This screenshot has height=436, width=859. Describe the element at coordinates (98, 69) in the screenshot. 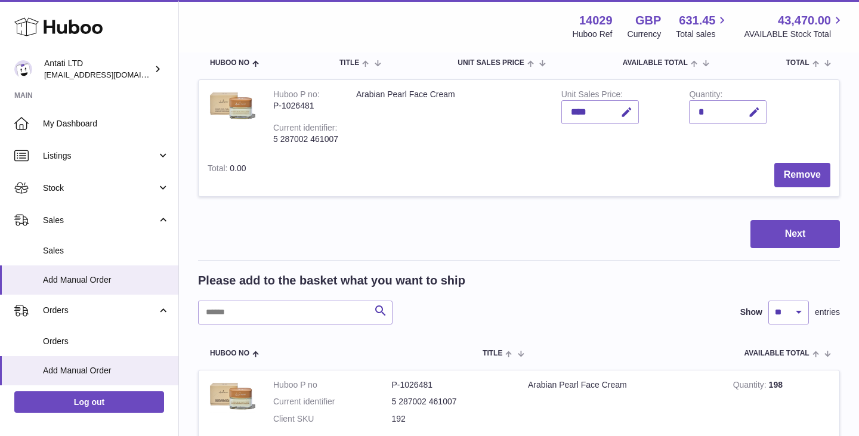

I see `div: Antati LTD` at that location.